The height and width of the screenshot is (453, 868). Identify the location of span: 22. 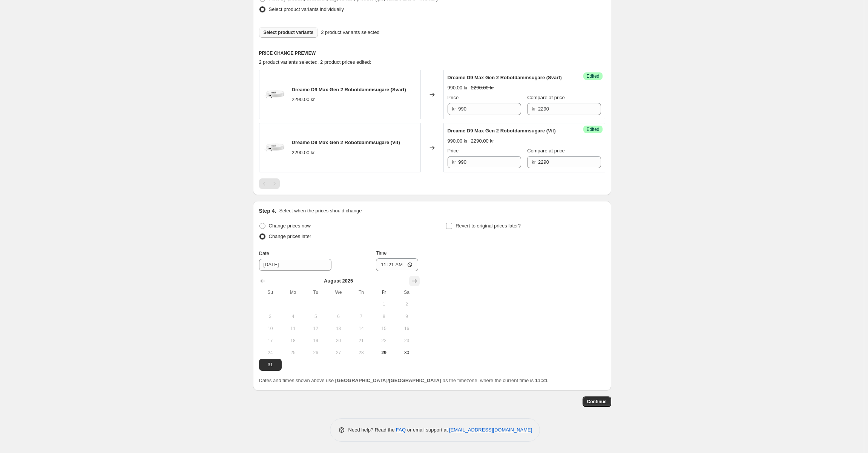
(384, 341).